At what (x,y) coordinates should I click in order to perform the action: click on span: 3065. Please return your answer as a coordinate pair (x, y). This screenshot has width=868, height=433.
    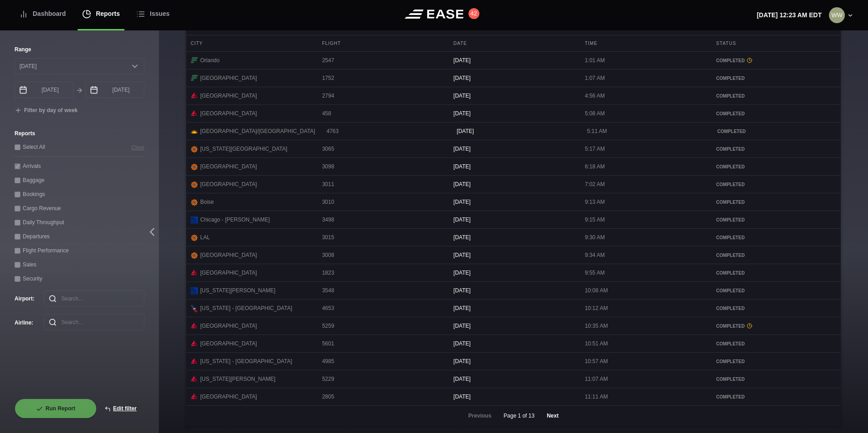
    Looking at the image, I should click on (328, 149).